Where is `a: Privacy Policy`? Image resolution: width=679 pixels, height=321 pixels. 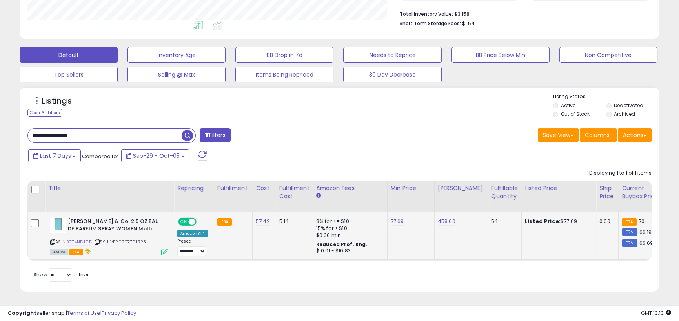
a: Privacy Policy is located at coordinates (119, 313).